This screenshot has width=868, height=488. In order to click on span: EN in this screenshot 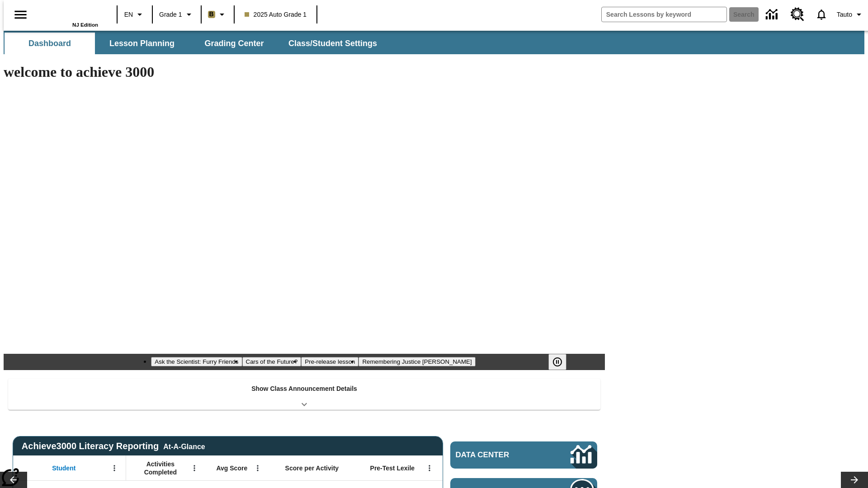, I will do `click(129, 15)`.